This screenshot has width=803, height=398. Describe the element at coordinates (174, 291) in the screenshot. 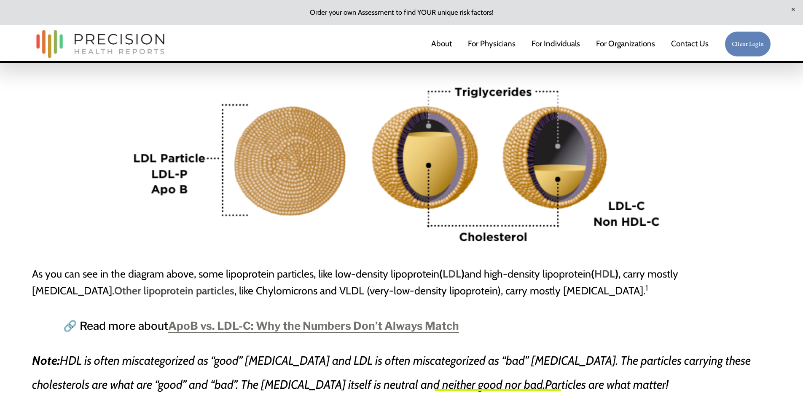

I see `a: Other lipoprotein particles` at that location.